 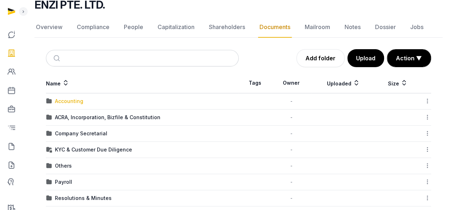 What do you see at coordinates (417, 27) in the screenshot?
I see `a: Jobs` at bounding box center [417, 27].